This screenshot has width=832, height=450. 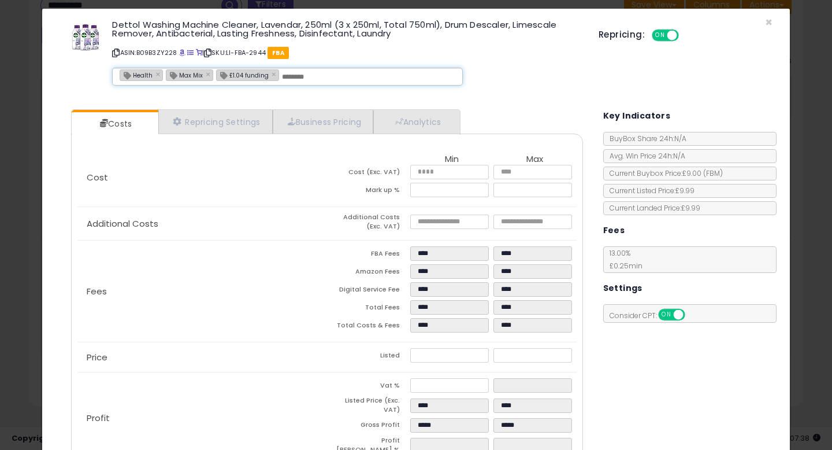 What do you see at coordinates (652, 315) in the screenshot?
I see `span: Consider CPT:` at bounding box center [652, 315].